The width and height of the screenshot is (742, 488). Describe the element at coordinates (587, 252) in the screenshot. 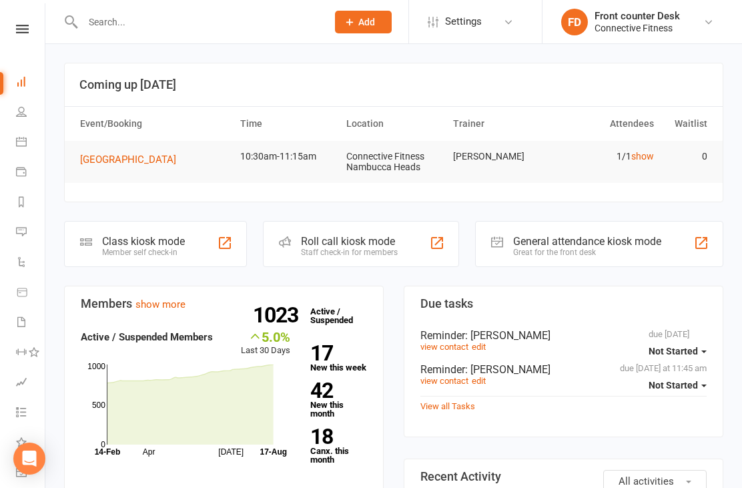

I see `div: Great for the front desk` at that location.